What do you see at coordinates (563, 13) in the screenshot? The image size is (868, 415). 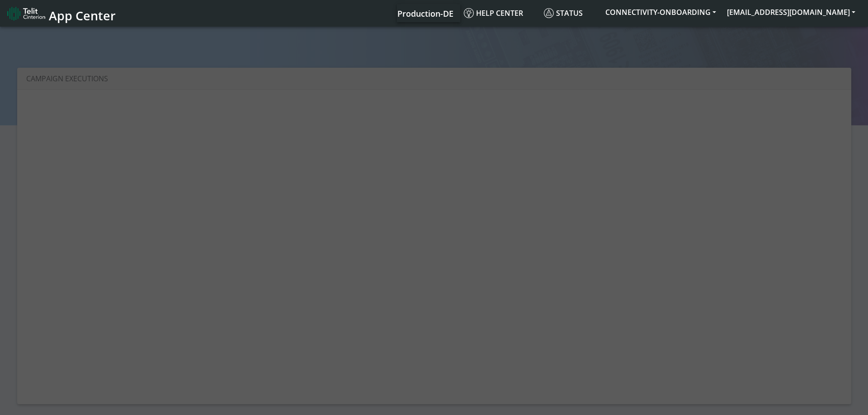 I see `span: Status` at bounding box center [563, 13].